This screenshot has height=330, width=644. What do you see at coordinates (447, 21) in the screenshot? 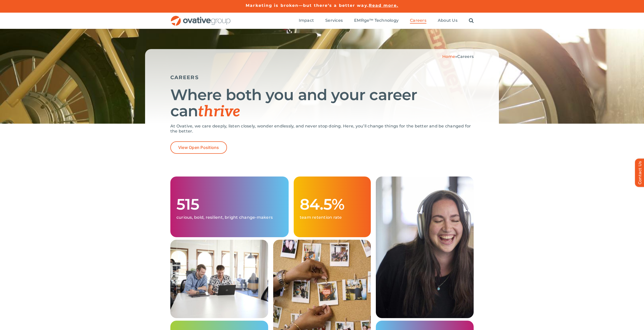
I see `a: About Us` at bounding box center [447, 21].